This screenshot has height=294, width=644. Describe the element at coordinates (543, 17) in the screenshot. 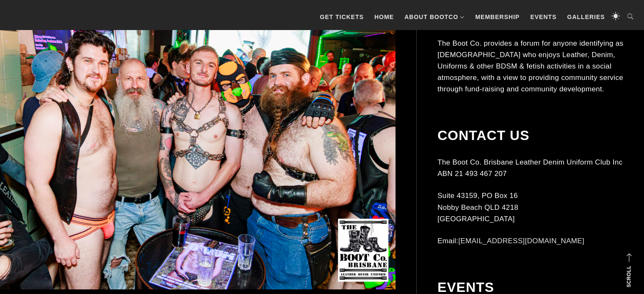

I see `a: Events` at that location.